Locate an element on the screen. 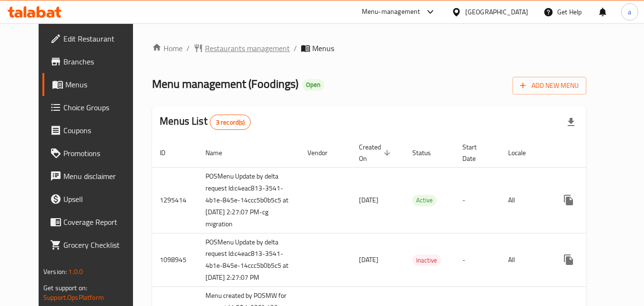  span: Status is located at coordinates (428, 152).